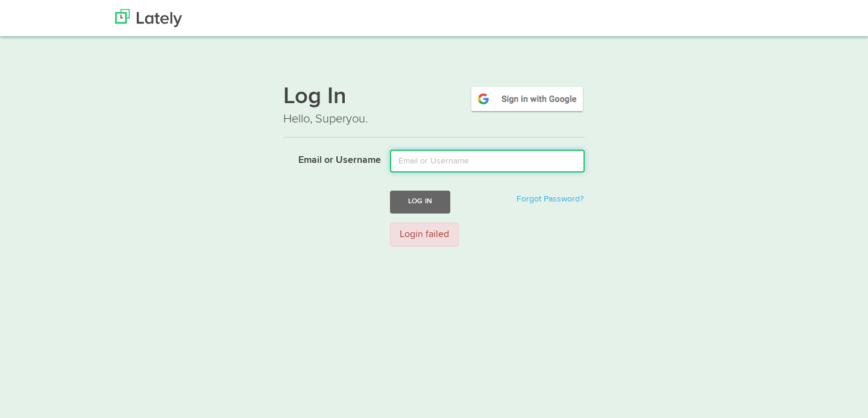 Image resolution: width=868 pixels, height=418 pixels. Describe the element at coordinates (424, 234) in the screenshot. I see `div: Login failed` at that location.